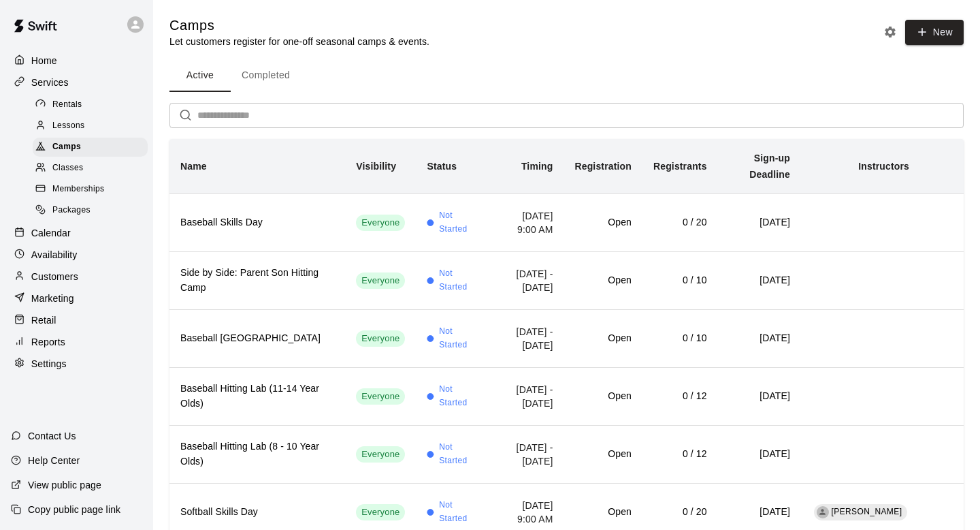 The image size is (980, 530). Describe the element at coordinates (257, 396) in the screenshot. I see `h6: Baseball Hitting Lab (11-14 Year Olds)` at that location.